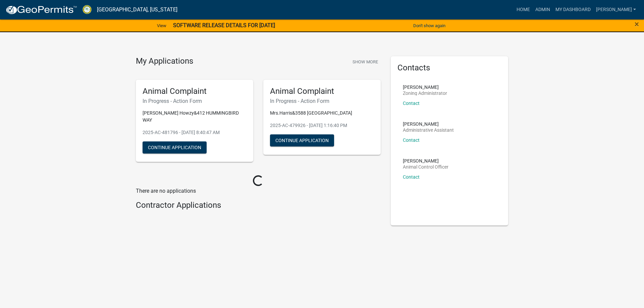 The image size is (644, 308). I want to click on a: Home, so click(523, 10).